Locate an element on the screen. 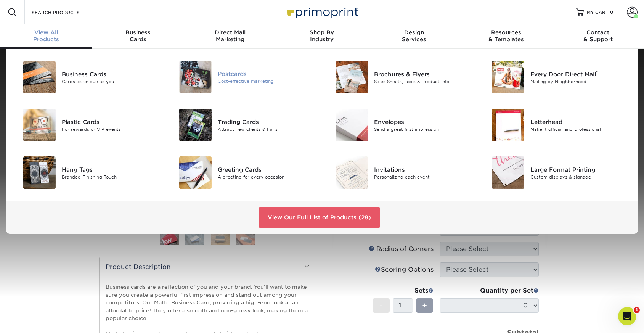 Image resolution: width=644 pixels, height=333 pixels. span: 1 is located at coordinates (637, 310).